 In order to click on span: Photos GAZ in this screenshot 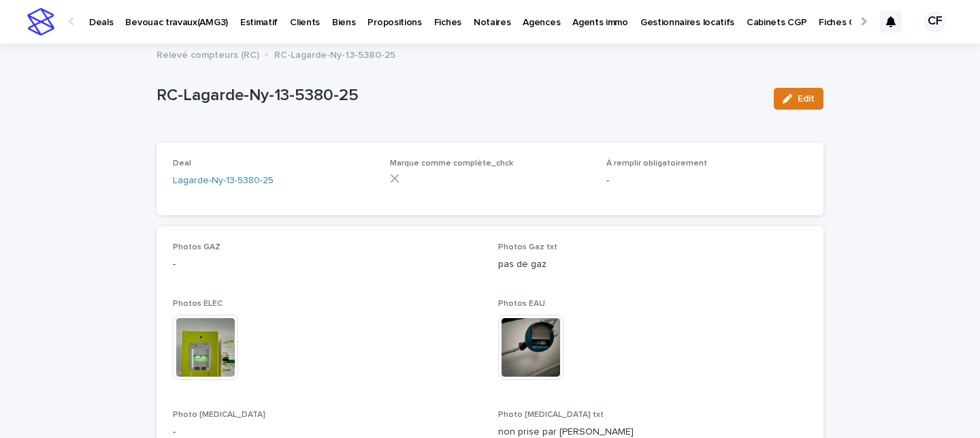, I will do `click(197, 247)`.